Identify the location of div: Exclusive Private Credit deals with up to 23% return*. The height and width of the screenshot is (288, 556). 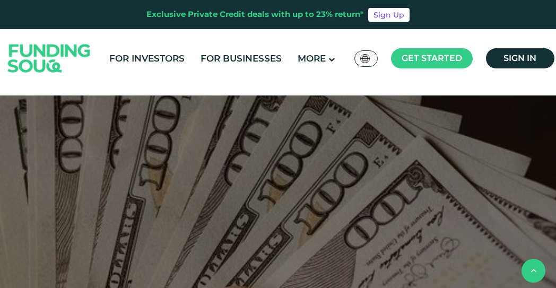
(255, 14).